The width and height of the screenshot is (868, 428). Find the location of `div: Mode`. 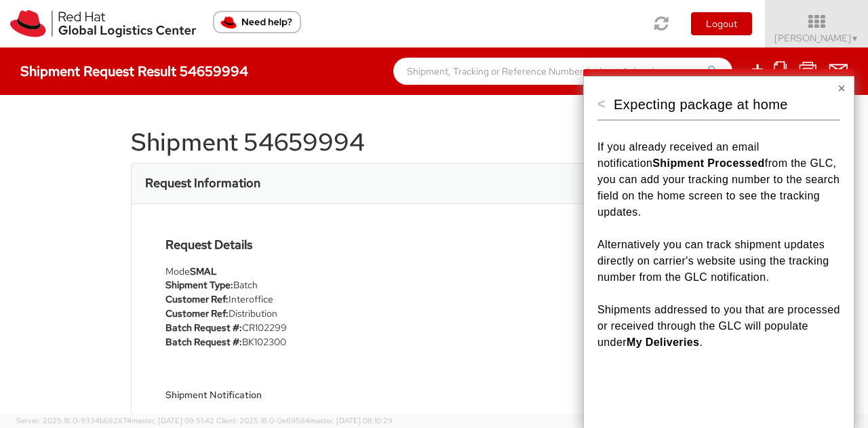

div: Mode is located at coordinates (295, 271).